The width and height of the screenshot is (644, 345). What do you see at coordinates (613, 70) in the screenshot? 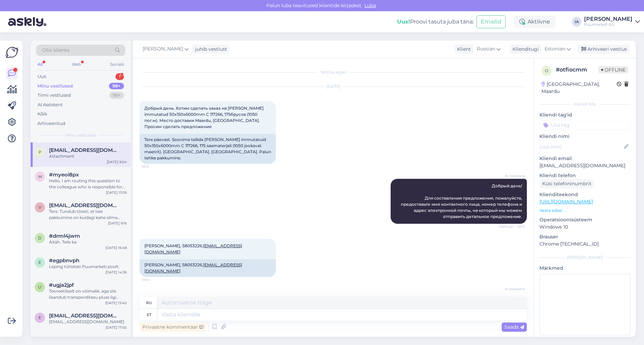
I see `span: Offline` at bounding box center [613, 70].